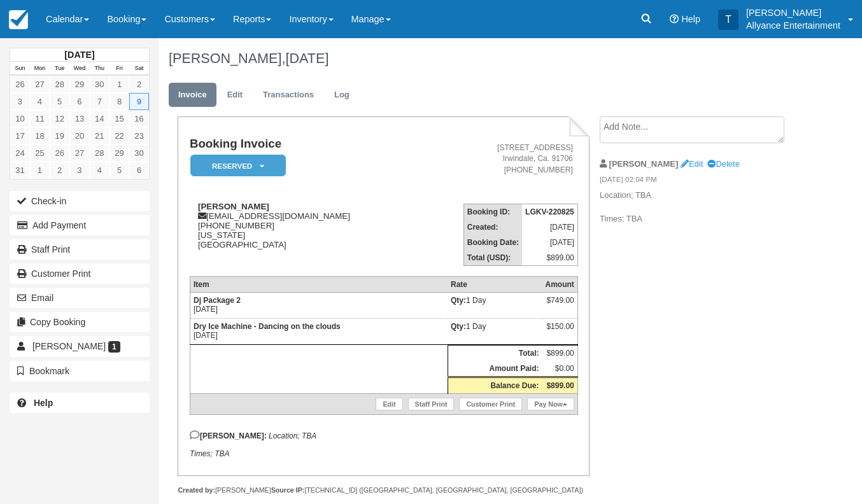 Image resolution: width=862 pixels, height=504 pixels. I want to click on th: Balance Due:, so click(495, 385).